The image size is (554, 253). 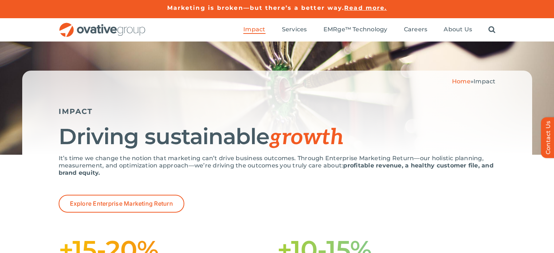 I want to click on span: Careers, so click(x=416, y=30).